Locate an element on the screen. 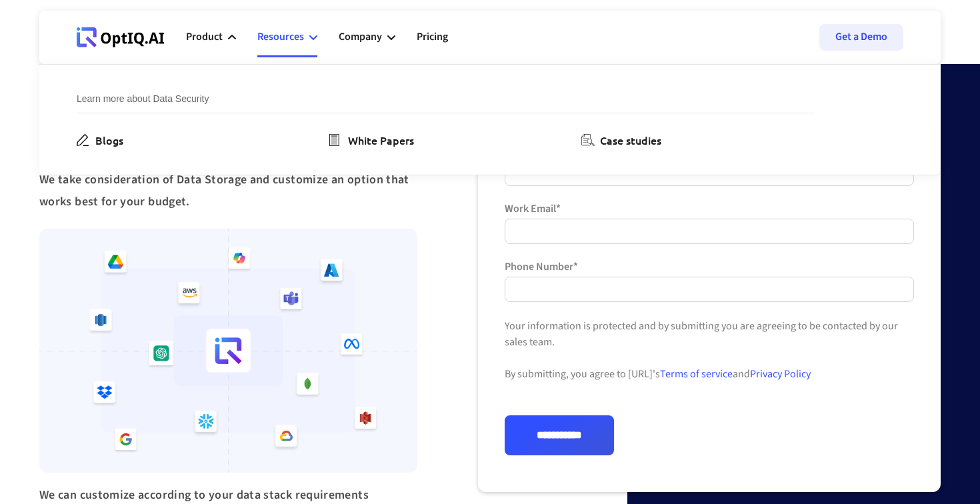  a: Blogs is located at coordinates (103, 140).